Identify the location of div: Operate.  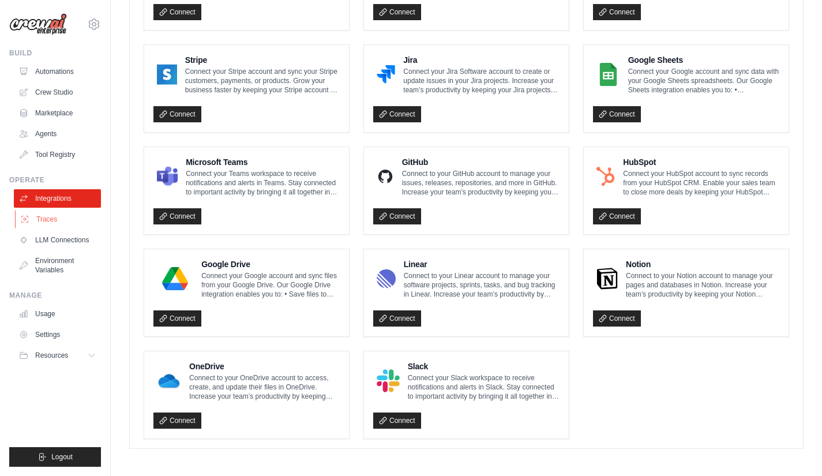
(55, 180).